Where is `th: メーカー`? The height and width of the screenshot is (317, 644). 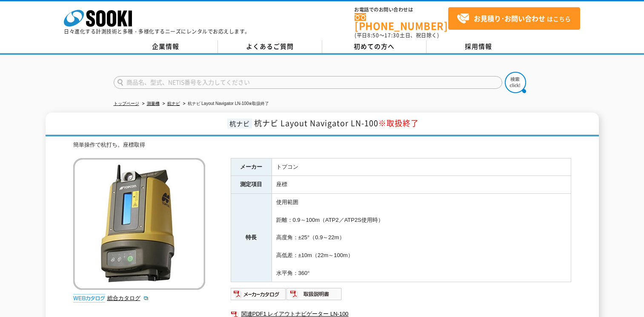
th: メーカー is located at coordinates (251, 167).